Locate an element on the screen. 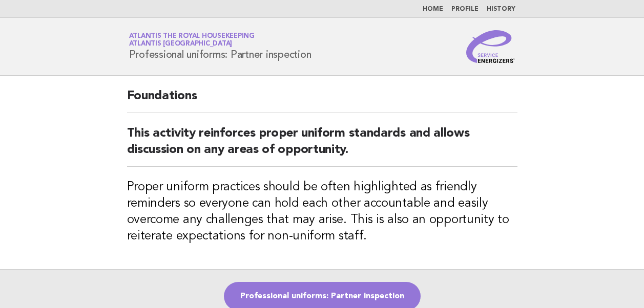 The width and height of the screenshot is (644, 308). h1: Professional uniforms: Partner inspection is located at coordinates (220, 47).